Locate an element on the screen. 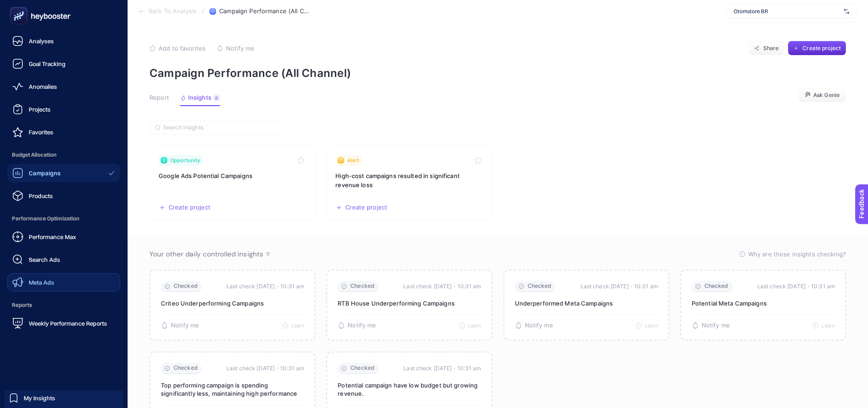 Image resolution: width=868 pixels, height=408 pixels. a: Anomalies is located at coordinates (64, 86).